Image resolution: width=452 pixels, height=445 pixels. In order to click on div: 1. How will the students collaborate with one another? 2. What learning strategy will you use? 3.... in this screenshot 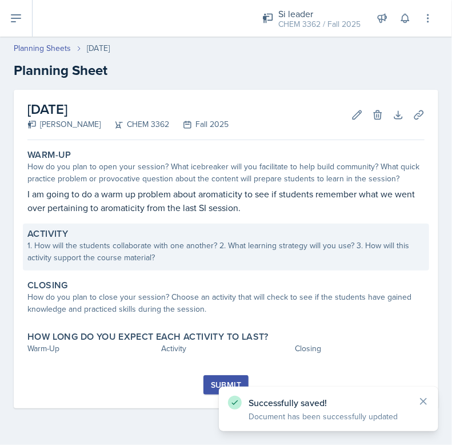, I will do `click(226, 252)`.